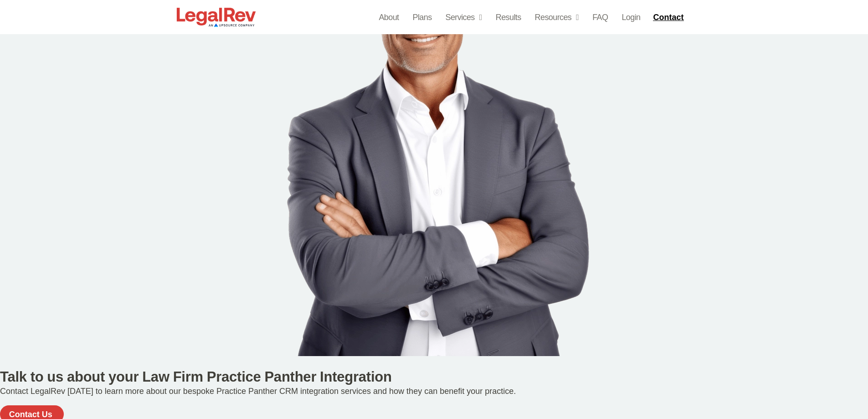  I want to click on a: FAQ, so click(600, 17).